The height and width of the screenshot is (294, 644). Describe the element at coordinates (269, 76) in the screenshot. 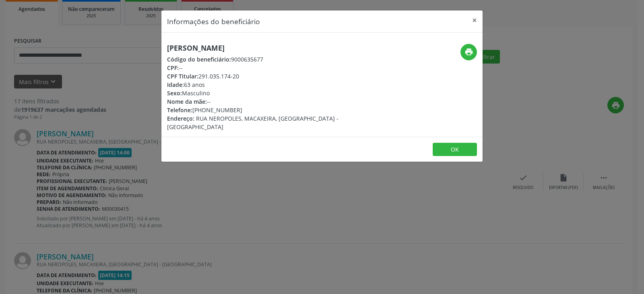

I see `div: 291.035.174-20` at that location.